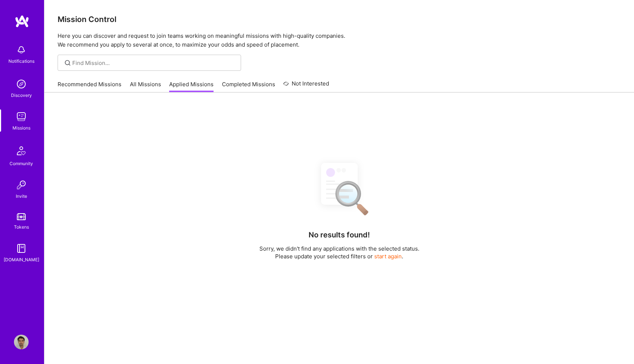 This screenshot has width=634, height=364. I want to click on div: Tokens, so click(22, 226).